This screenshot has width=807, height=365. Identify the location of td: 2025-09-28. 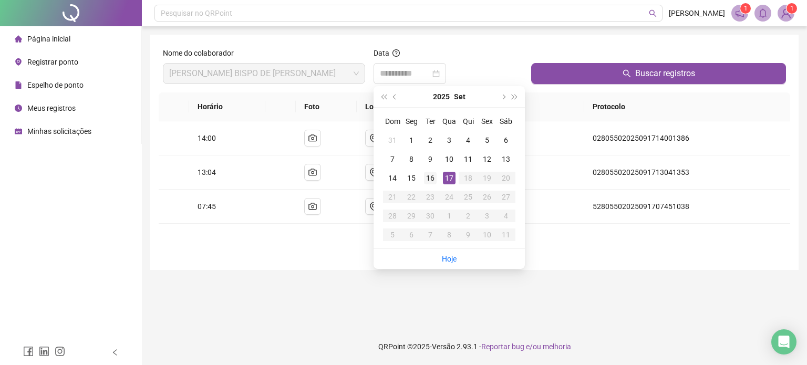
(393, 216).